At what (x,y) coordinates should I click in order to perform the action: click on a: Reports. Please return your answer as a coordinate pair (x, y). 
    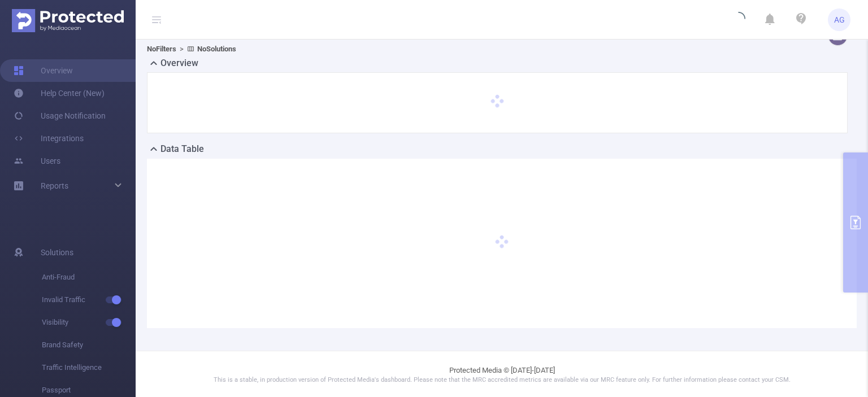
    Looking at the image, I should click on (54, 186).